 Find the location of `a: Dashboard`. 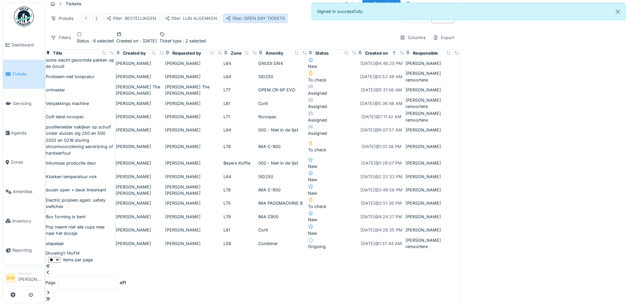

a: Dashboard is located at coordinates (24, 45).